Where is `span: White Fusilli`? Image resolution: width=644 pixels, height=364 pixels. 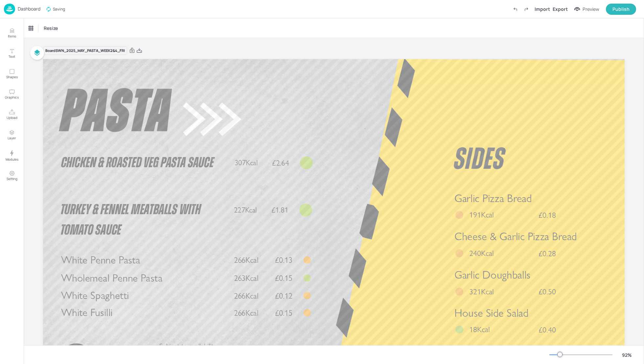 span: White Fusilli is located at coordinates (87, 312).